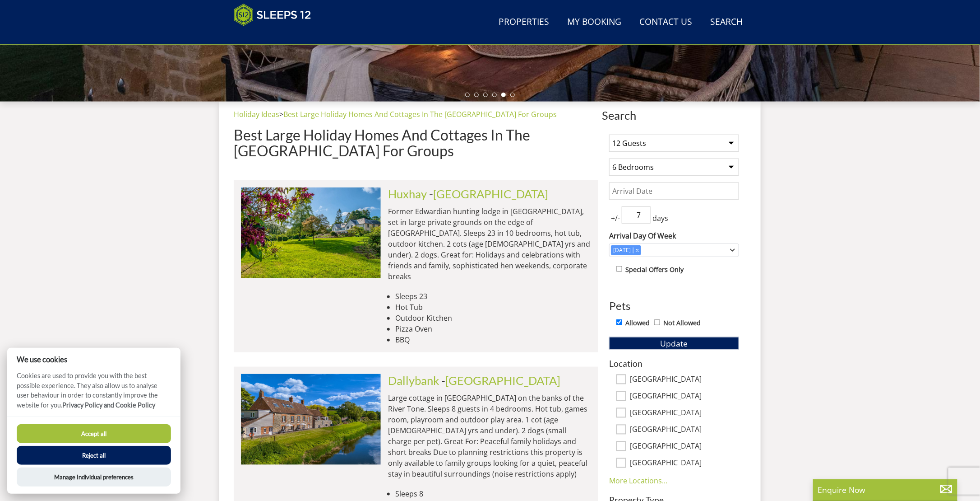 The height and width of the screenshot is (501, 980). I want to click on a: My Booking, so click(594, 22).